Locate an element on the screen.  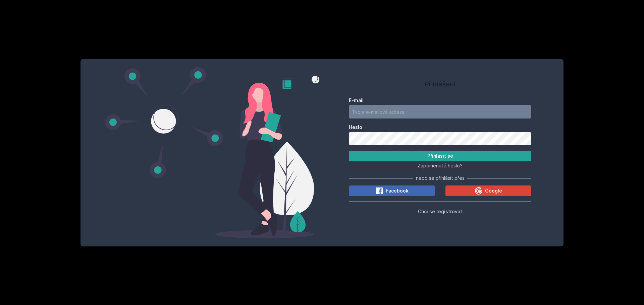
label: E-mail is located at coordinates (440, 101).